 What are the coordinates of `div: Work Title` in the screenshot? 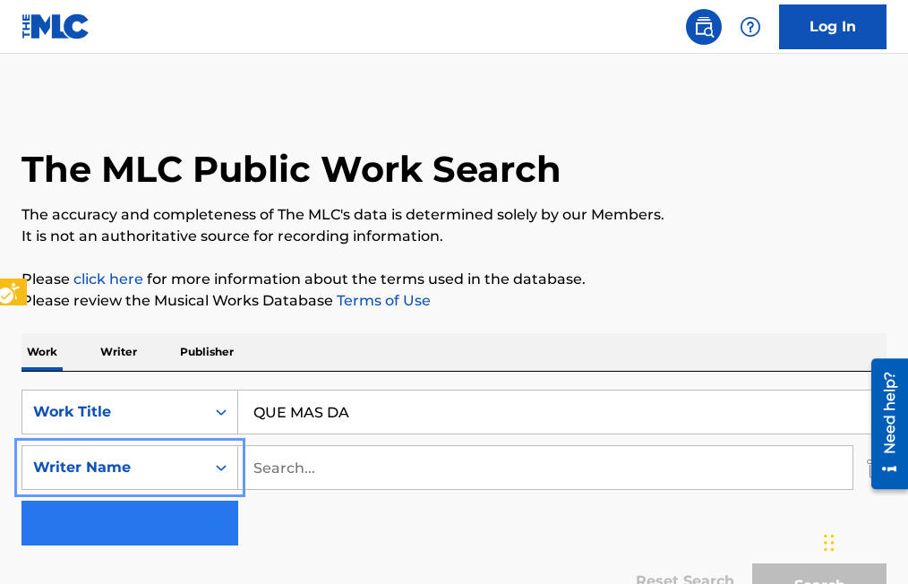 It's located at (114, 412).